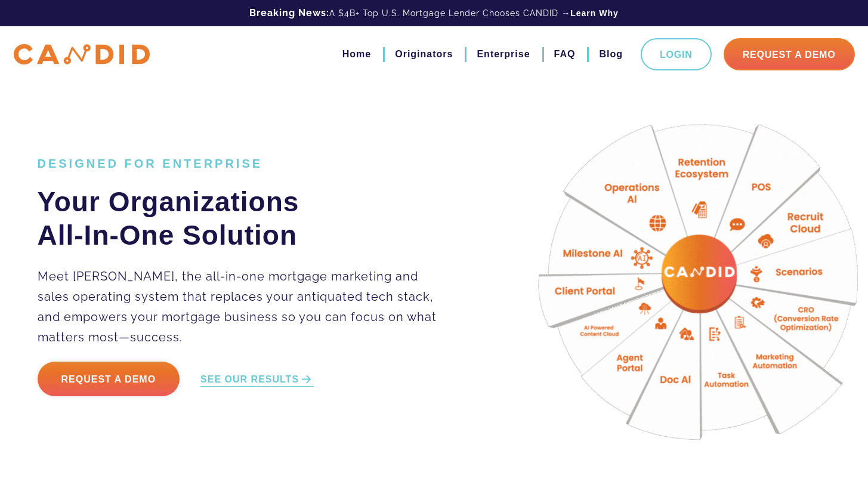 Image resolution: width=868 pixels, height=478 pixels. I want to click on a: Home, so click(356, 54).